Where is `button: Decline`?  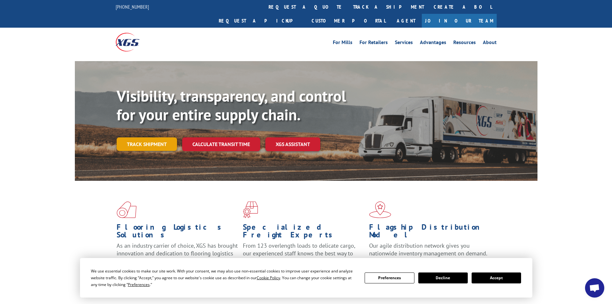
button: Decline is located at coordinates (443, 278).